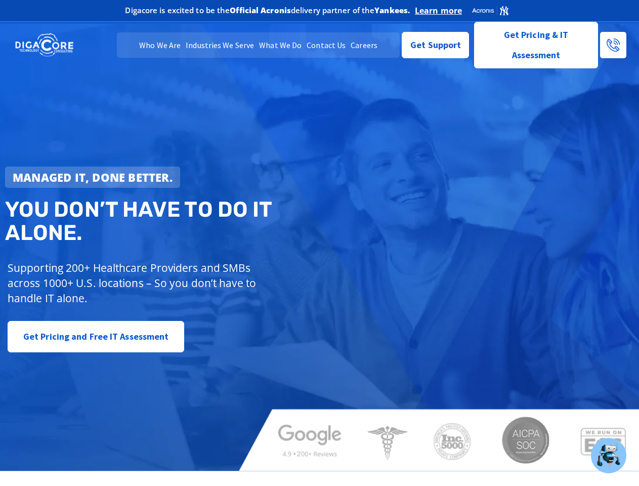 The width and height of the screenshot is (639, 486). I want to click on strong: Managed IT, done better., so click(93, 177).